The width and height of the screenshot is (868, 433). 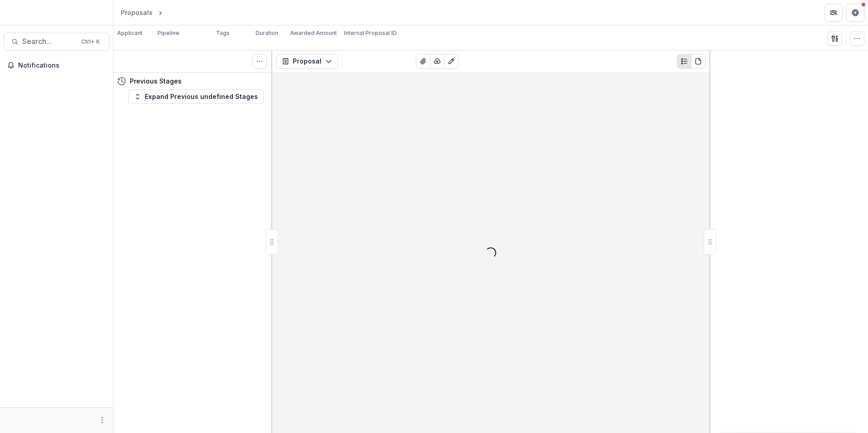 What do you see at coordinates (267, 33) in the screenshot?
I see `p: Duration` at bounding box center [267, 33].